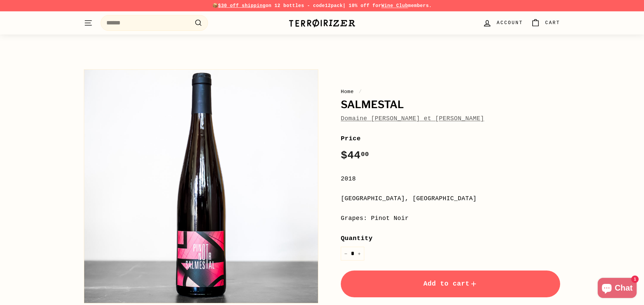 This screenshot has width=644, height=305. I want to click on label: Quantity, so click(450, 238).